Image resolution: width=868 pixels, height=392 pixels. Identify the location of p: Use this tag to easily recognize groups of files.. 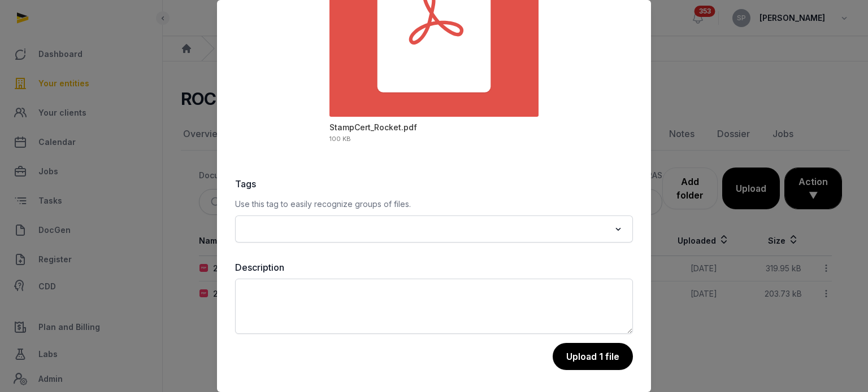
(434, 204).